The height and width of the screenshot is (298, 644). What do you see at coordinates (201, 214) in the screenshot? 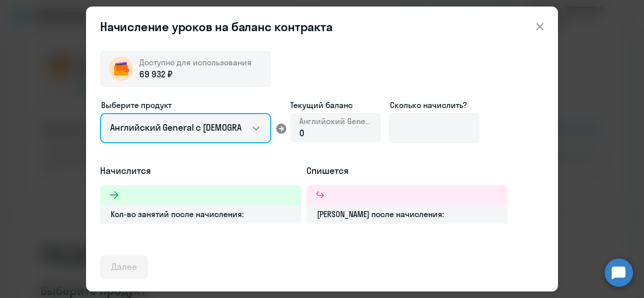
I see `div: Кол-во занятий после начисления:` at bounding box center [201, 214].